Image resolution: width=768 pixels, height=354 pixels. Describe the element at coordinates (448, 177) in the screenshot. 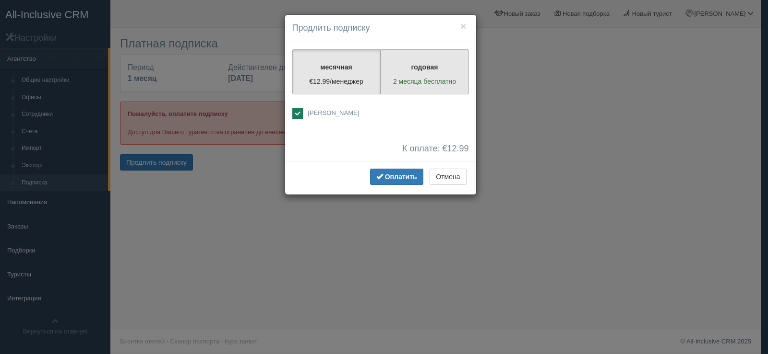

I see `button: Отмена` at that location.